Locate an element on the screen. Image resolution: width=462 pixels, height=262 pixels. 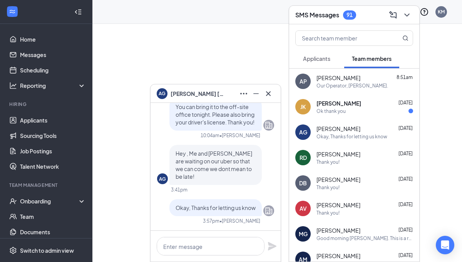
svg: MagnifyingGlass is located at coordinates (406, 38).